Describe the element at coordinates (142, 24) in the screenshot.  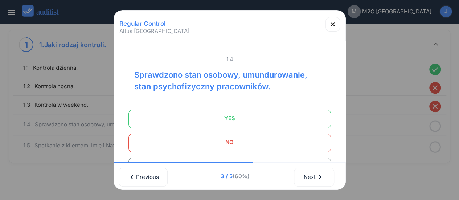
I see `h1: Regular Control` at that location.